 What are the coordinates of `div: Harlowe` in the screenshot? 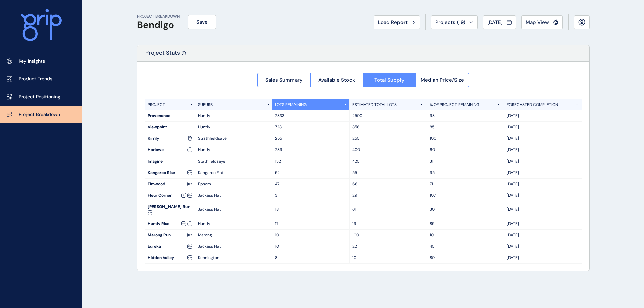 It's located at (170, 150).